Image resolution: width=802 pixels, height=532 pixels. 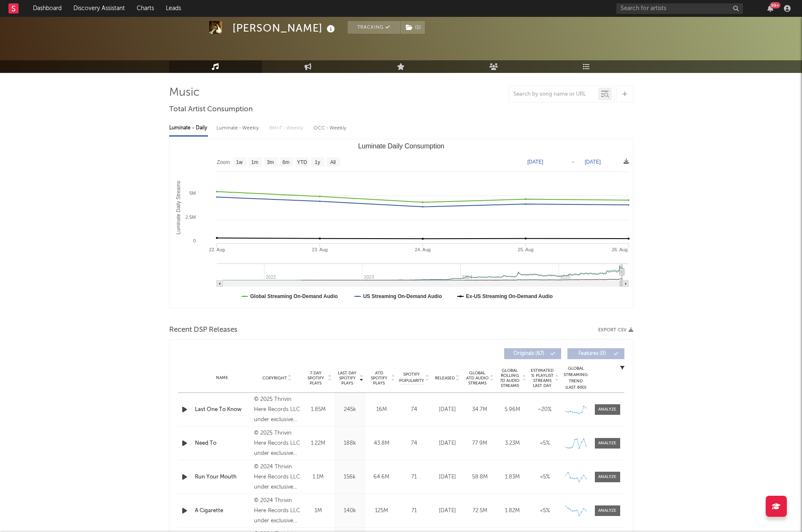 What do you see at coordinates (179, 208) in the screenshot?
I see `text: Luminate Daily Streams` at bounding box center [179, 208].